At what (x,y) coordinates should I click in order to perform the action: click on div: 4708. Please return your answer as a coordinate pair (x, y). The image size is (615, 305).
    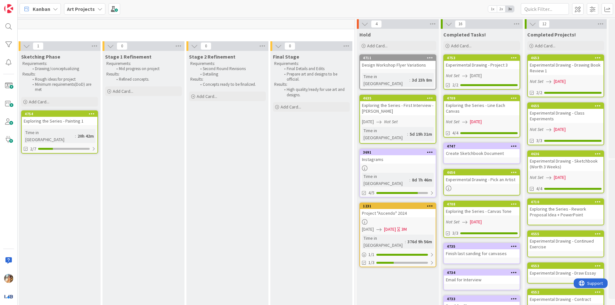
    Looking at the image, I should click on (482, 204).